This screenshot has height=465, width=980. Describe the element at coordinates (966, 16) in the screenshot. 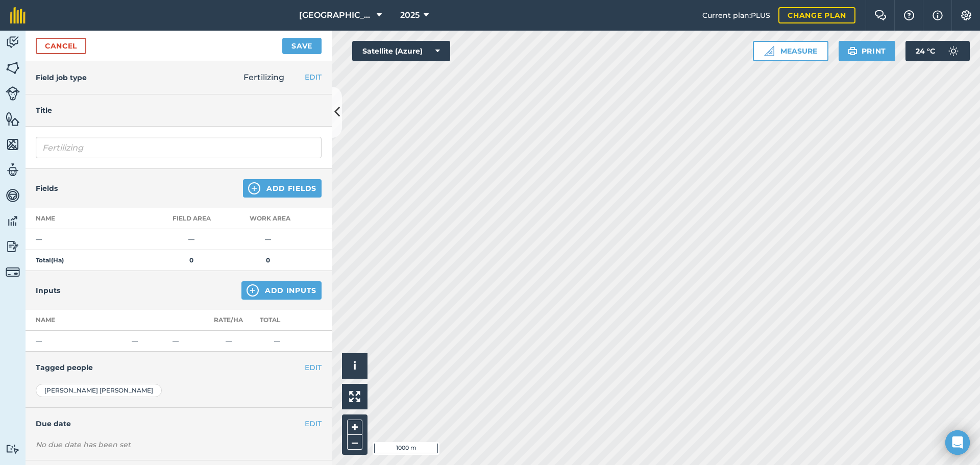

I see `img: A cog icon` at that location.